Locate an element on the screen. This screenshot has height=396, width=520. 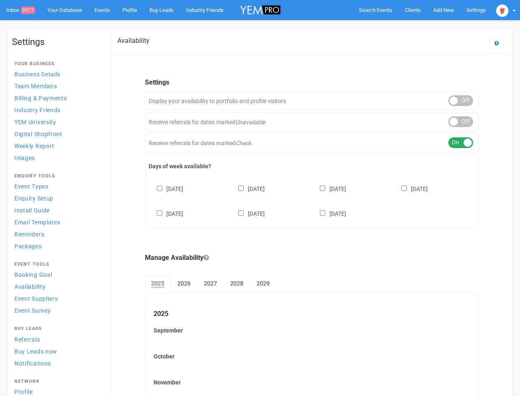
a: Weekly Report is located at coordinates (57, 145).